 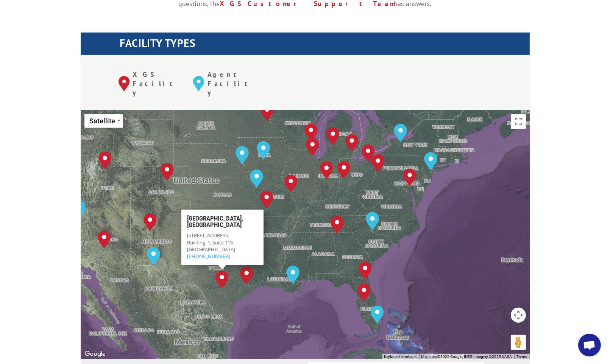 I want to click on a: Open chat, so click(x=590, y=346).